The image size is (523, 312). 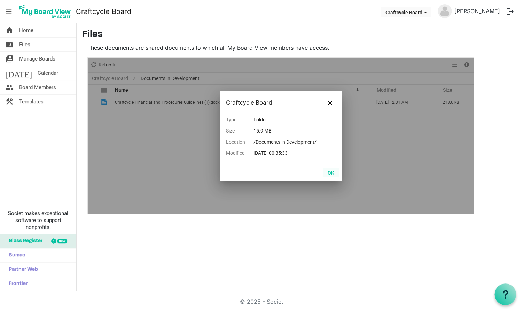 What do you see at coordinates (280, 48) in the screenshot?
I see `p: These documents are shared documents to which all My Board View members have access.` at bounding box center [280, 48].